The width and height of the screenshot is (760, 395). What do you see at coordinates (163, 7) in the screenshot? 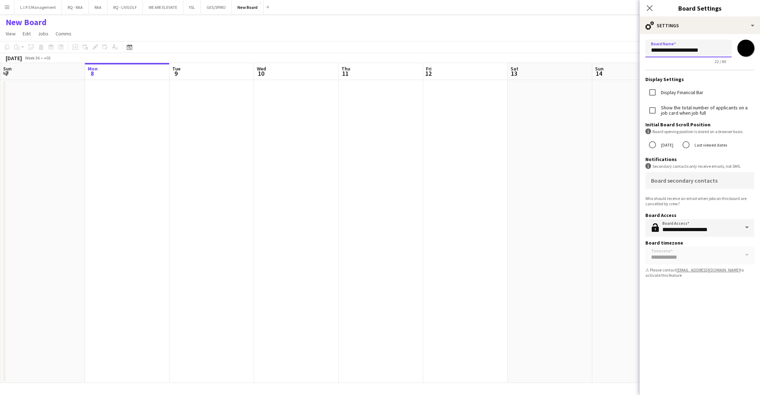
I see `button: WE ARE ELEVATE` at bounding box center [163, 7].